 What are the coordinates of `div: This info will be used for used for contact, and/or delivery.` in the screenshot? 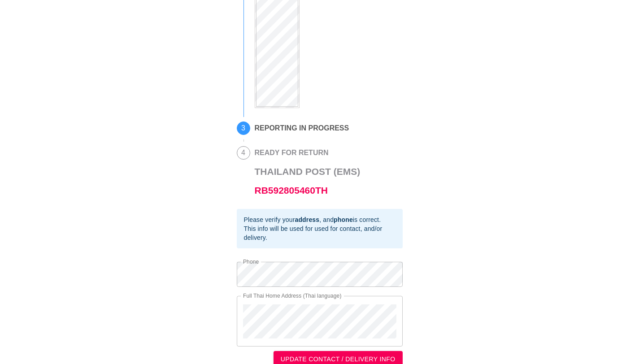 It's located at (320, 233).